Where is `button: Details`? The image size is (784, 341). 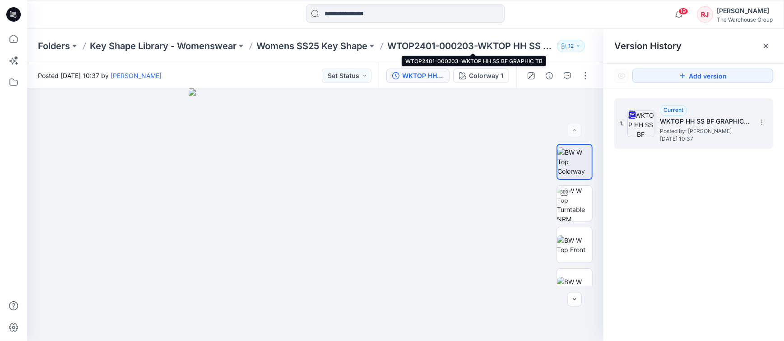
button: Details is located at coordinates (549, 76).